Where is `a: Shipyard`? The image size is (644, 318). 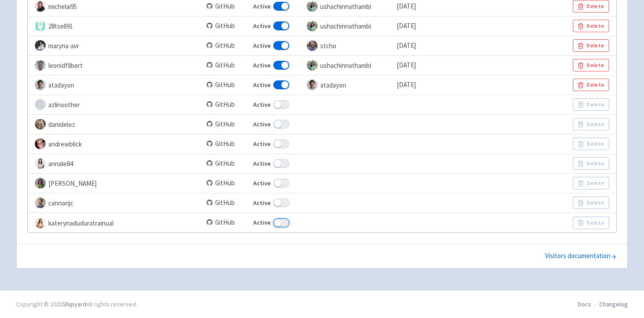
a: Shipyard is located at coordinates (74, 304).